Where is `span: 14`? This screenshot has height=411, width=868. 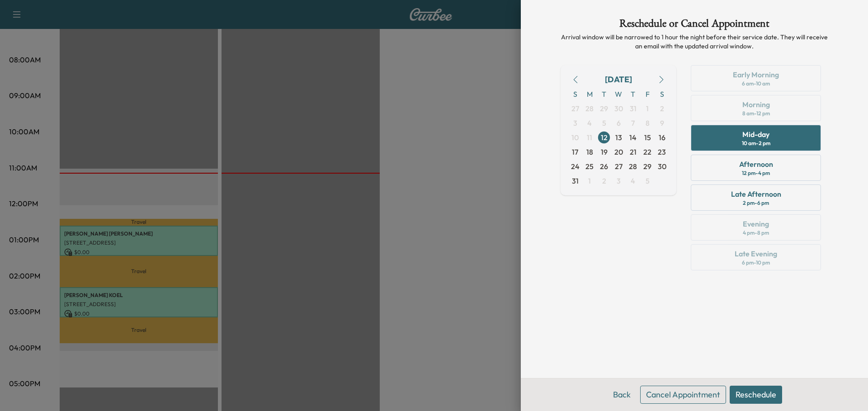
span: 14 is located at coordinates (633, 137).